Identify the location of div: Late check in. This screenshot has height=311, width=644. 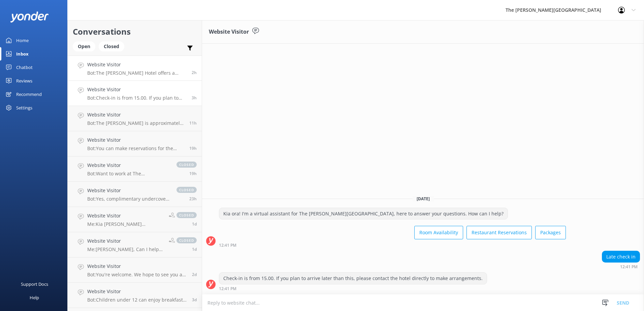
(620, 257).